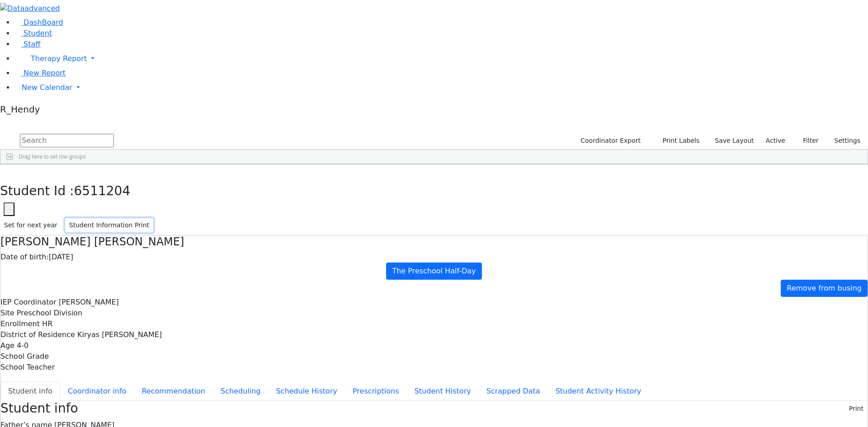 This screenshot has width=868, height=427. What do you see at coordinates (807, 140) in the screenshot?
I see `button: Filter` at bounding box center [807, 140].